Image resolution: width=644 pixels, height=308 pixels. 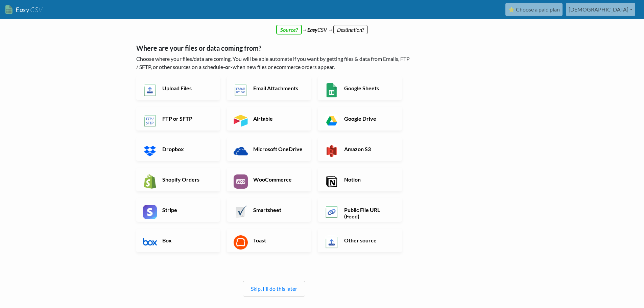 I want to click on h6: Other source, so click(x=369, y=240).